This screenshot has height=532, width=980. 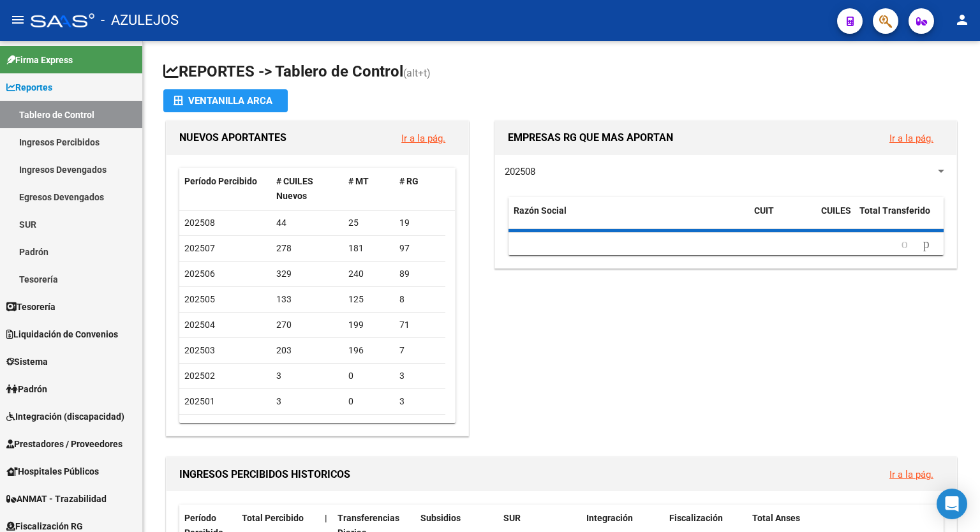 What do you see at coordinates (200, 376) in the screenshot?
I see `span: 202502` at bounding box center [200, 376].